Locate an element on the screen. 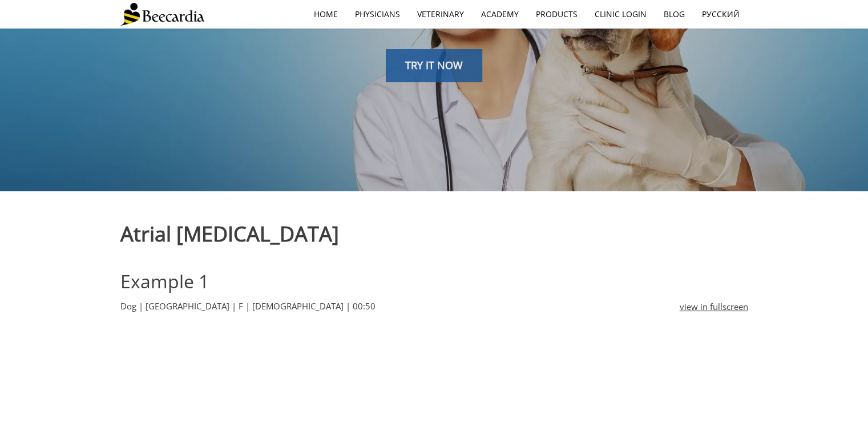 The width and height of the screenshot is (868, 443). img: Beecardia is located at coordinates (162, 14).